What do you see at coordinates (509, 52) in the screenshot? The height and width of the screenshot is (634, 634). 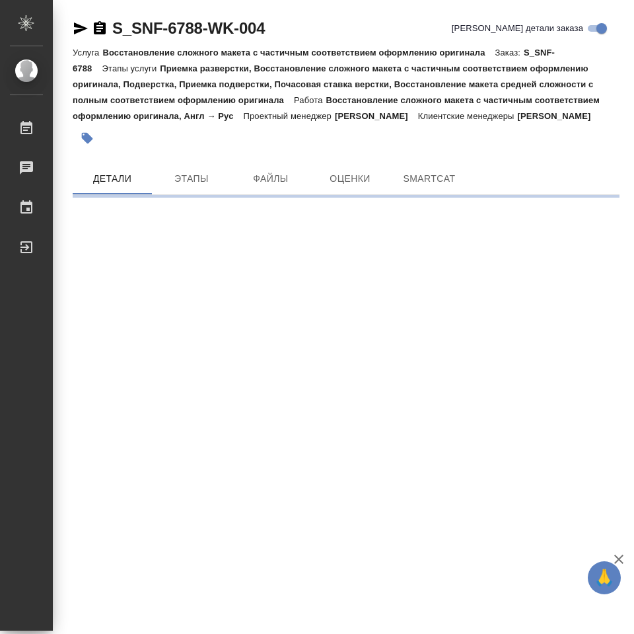 I see `p: Заказ:` at bounding box center [509, 52].